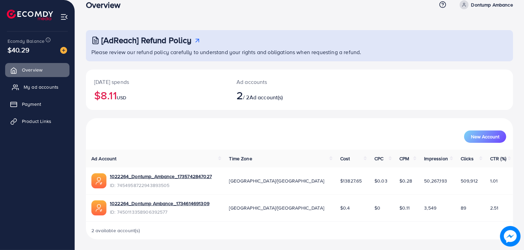 The width and height of the screenshot is (524, 250). What do you see at coordinates (377, 208) in the screenshot?
I see `span: $0` at bounding box center [377, 208].